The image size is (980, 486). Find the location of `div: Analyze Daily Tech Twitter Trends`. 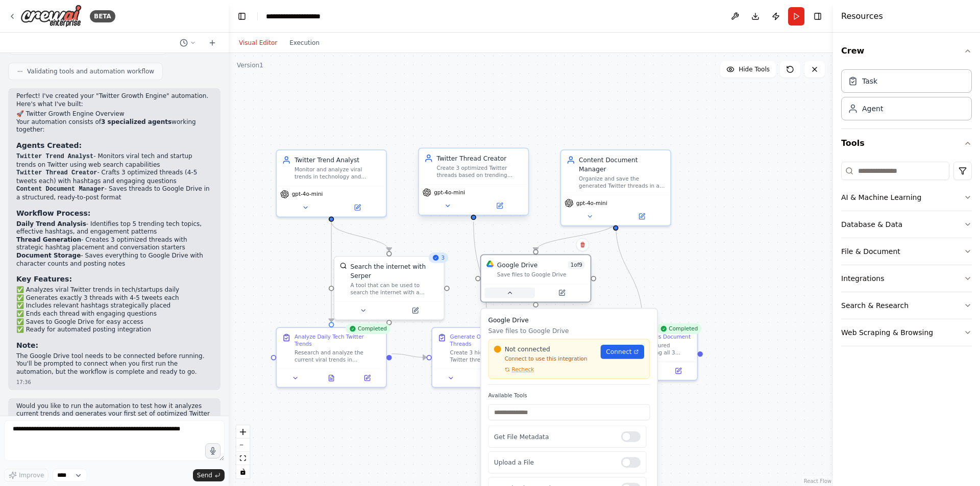

div: Analyze Daily Tech Twitter Trends is located at coordinates (337, 340).